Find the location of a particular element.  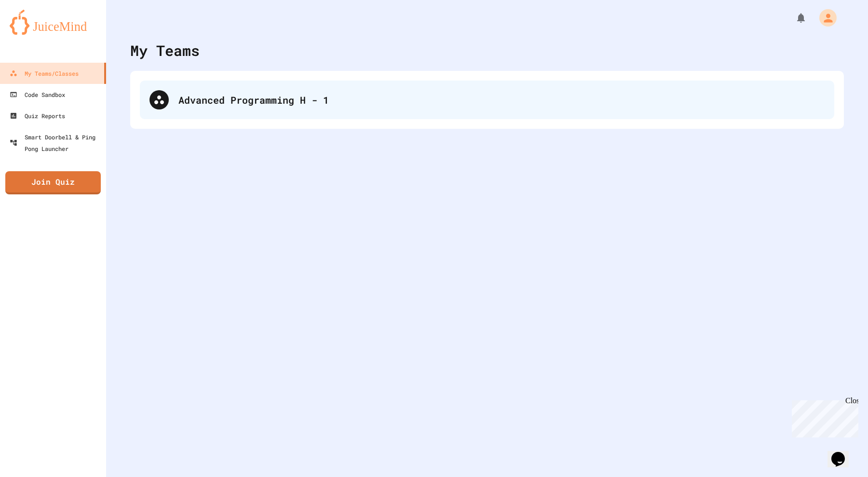

div: My Teams/Classes is located at coordinates (44, 73).